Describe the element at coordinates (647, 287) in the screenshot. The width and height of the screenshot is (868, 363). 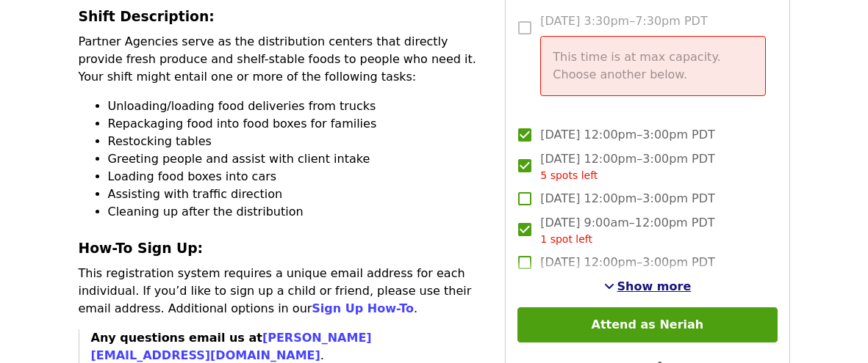
I see `button: See more timeslots` at that location.